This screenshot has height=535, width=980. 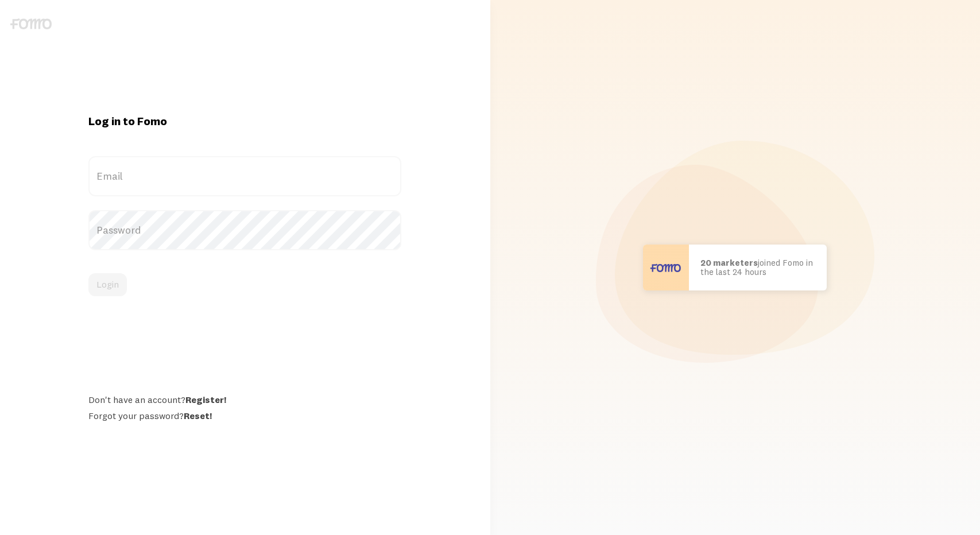 I want to click on label: Password, so click(x=245, y=230).